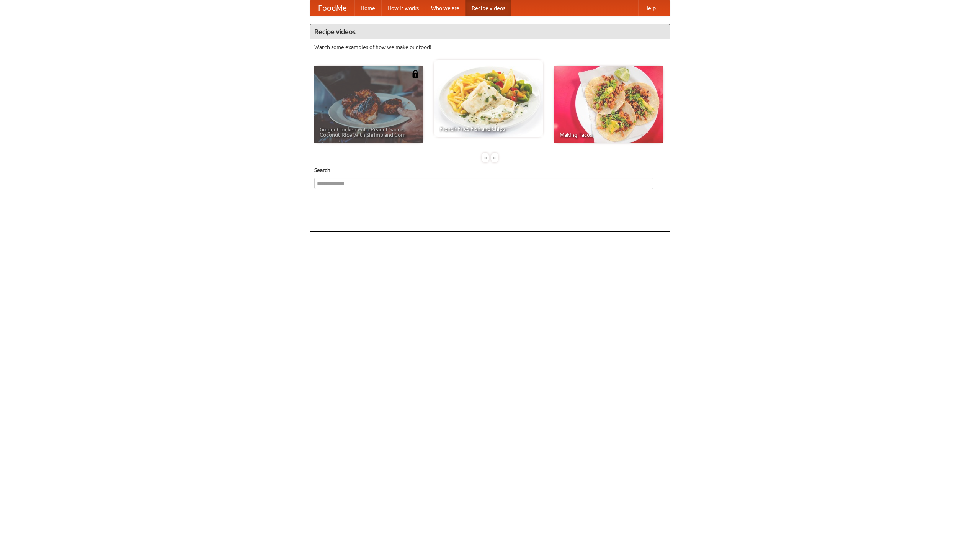 The image size is (980, 542). Describe the element at coordinates (404, 8) in the screenshot. I see `a: How it works` at that location.